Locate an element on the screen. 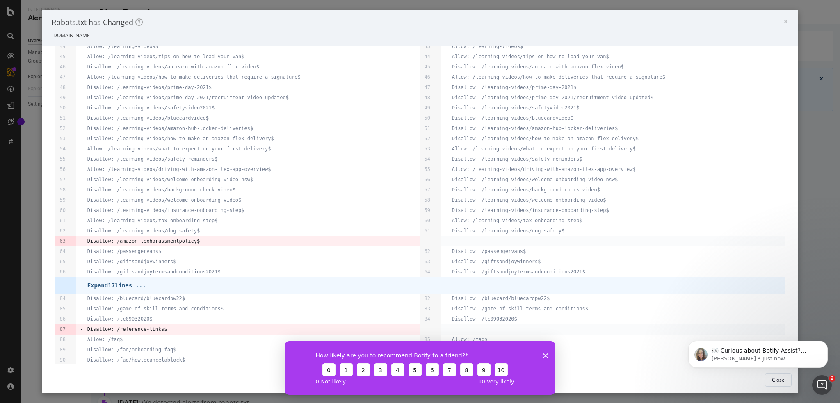 The width and height of the screenshot is (840, 403). button: 2 is located at coordinates (79, 29).